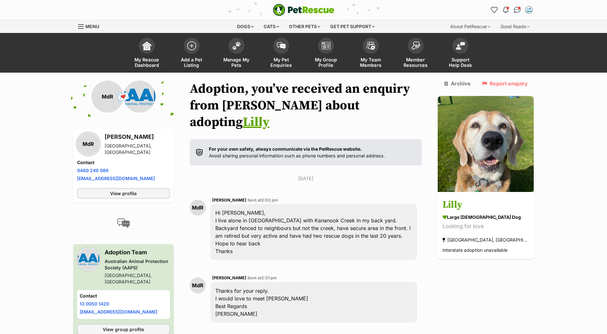 This screenshot has height=334, width=607. What do you see at coordinates (416, 53) in the screenshot?
I see `a: Member Resources` at bounding box center [416, 53].